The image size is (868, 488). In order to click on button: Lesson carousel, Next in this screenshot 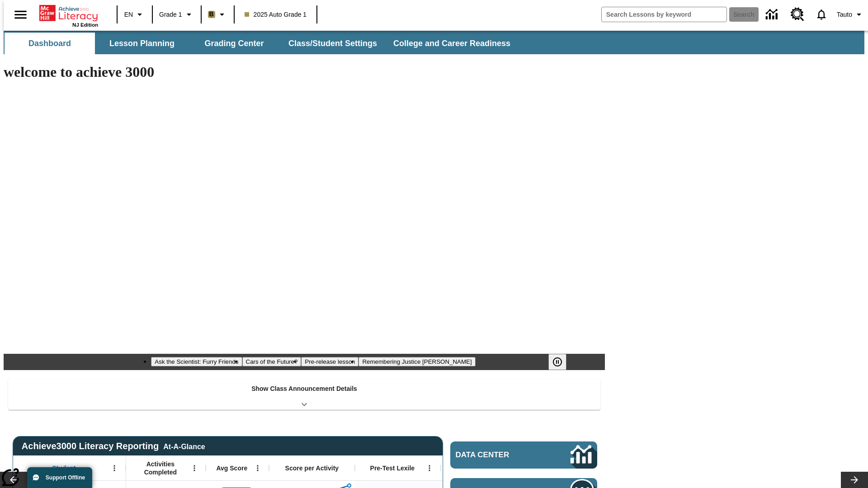, I will do `click(855, 480)`.